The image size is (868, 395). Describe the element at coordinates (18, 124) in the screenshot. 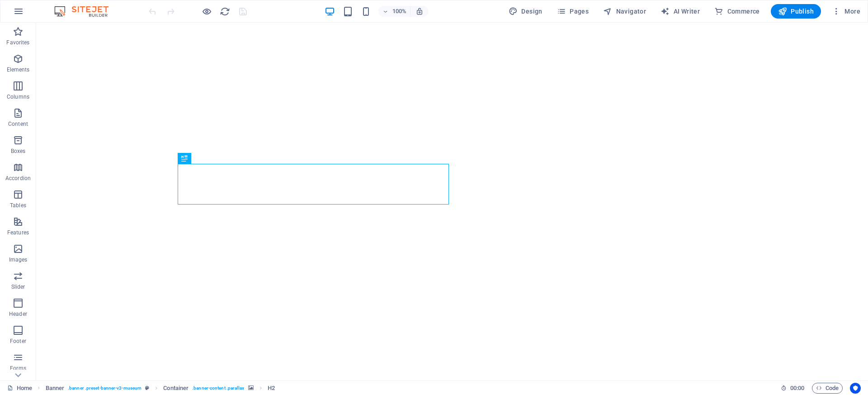

I see `p: Content` at that location.